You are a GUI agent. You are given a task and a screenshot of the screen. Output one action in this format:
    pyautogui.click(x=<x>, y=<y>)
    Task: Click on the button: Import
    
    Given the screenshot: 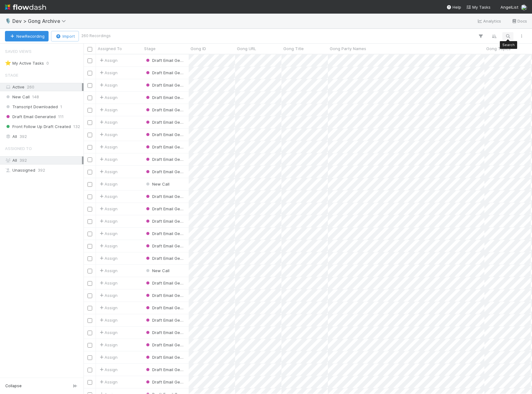 What is the action you would take?
    pyautogui.click(x=65, y=36)
    